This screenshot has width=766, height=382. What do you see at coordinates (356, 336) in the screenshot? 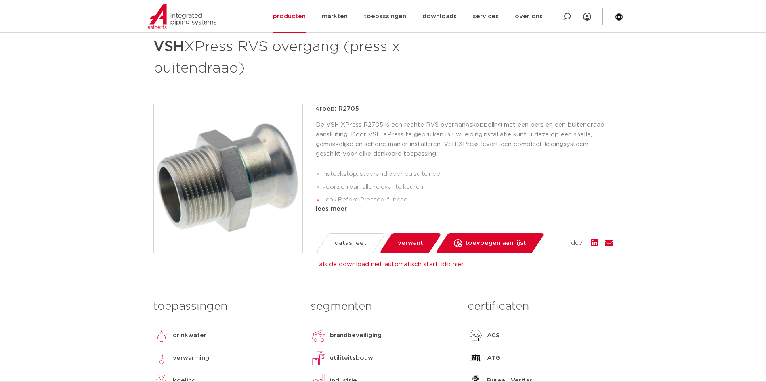
I see `p: brandbeveiliging` at bounding box center [356, 336].